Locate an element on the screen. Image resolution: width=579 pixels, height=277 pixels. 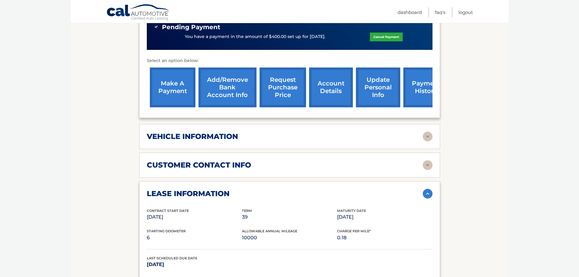
a: FAQ's is located at coordinates (440, 12).